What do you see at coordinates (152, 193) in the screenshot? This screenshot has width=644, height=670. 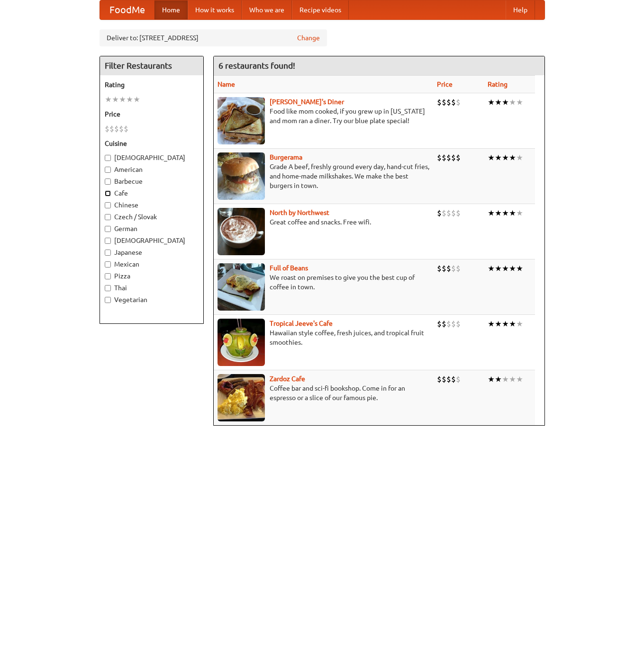 I see `label: Cafe` at bounding box center [152, 193].